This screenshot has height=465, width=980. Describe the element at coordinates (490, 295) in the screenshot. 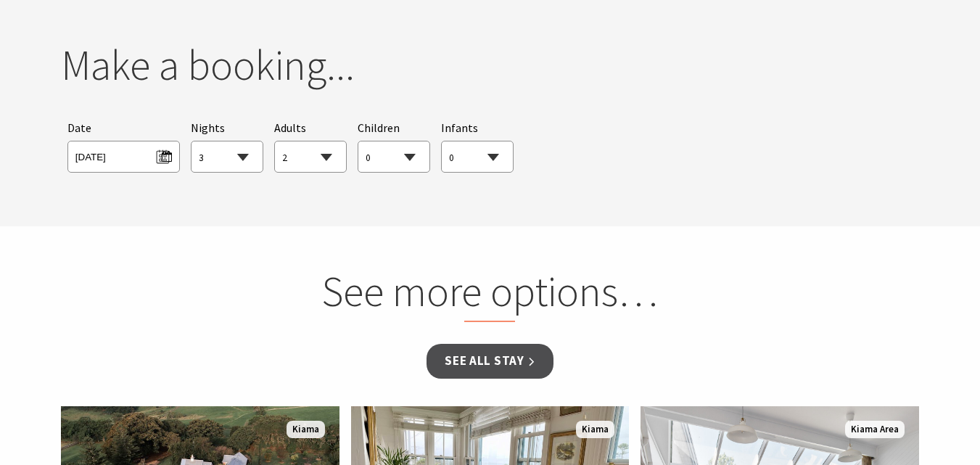

I see `h2: See more options…` at that location.